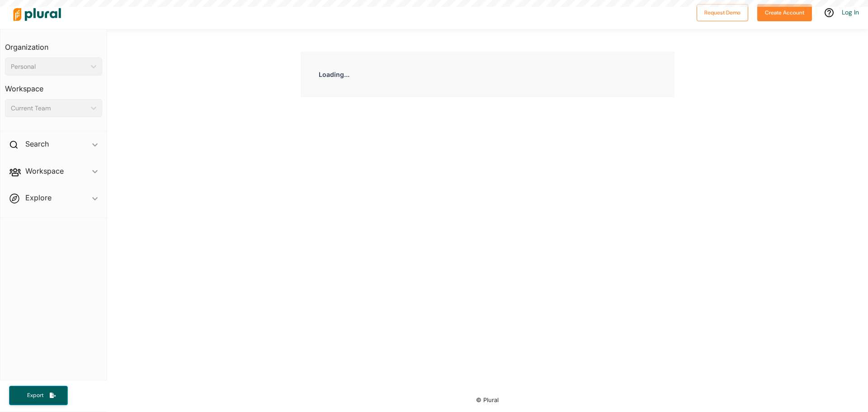  I want to click on span: Export, so click(35, 395).